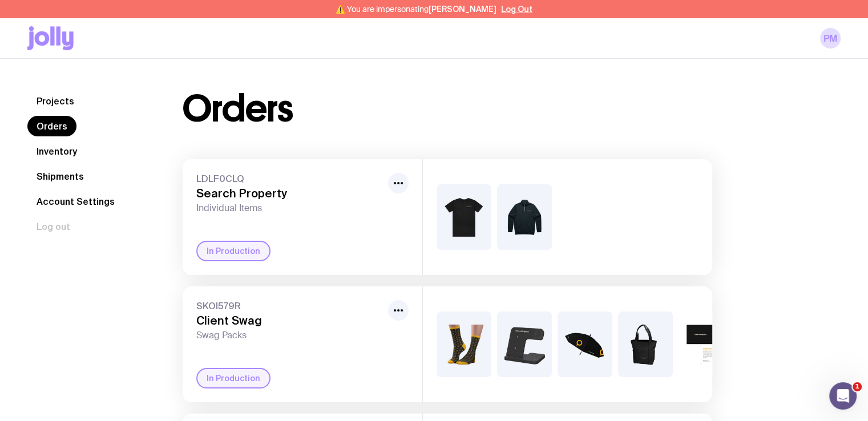 The height and width of the screenshot is (421, 868). What do you see at coordinates (290, 193) in the screenshot?
I see `h3: Search Property` at bounding box center [290, 193].